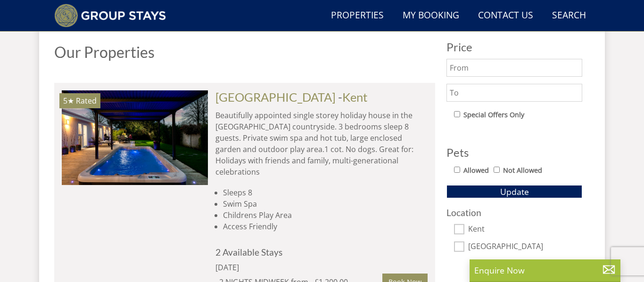 The width and height of the screenshot is (644, 282). I want to click on li: Childrens Play Area, so click(325, 215).